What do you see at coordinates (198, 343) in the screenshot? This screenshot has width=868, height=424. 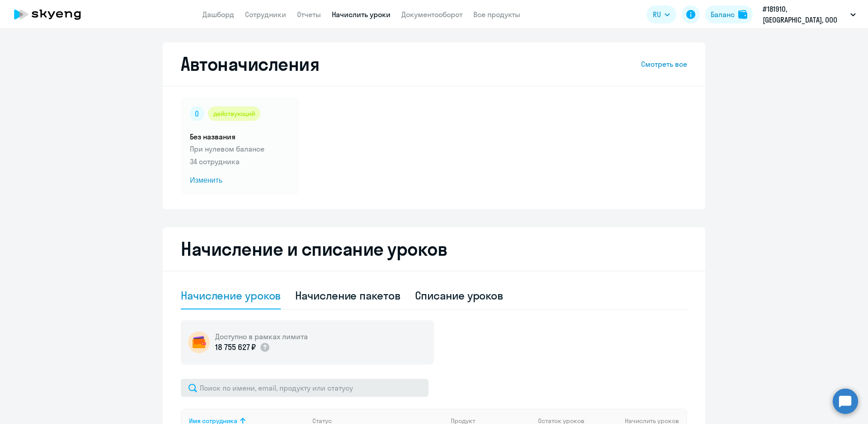 I see `img: wallet-circle.png` at bounding box center [198, 343].